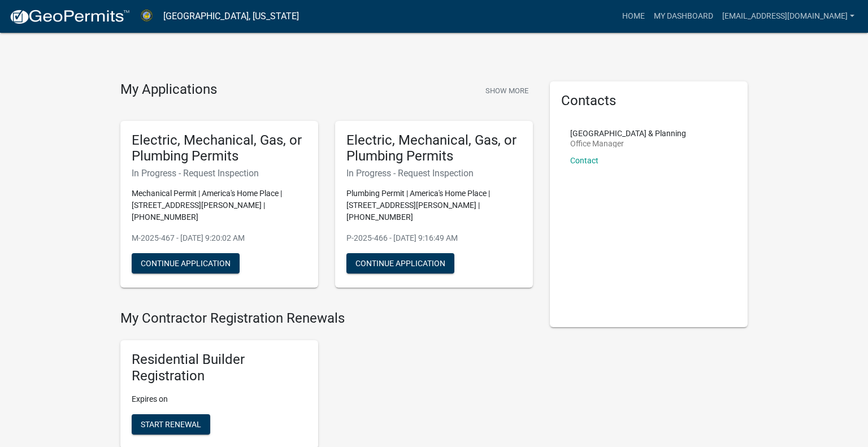 The width and height of the screenshot is (868, 447). What do you see at coordinates (171, 424) in the screenshot?
I see `button: Start Renewal` at bounding box center [171, 424].